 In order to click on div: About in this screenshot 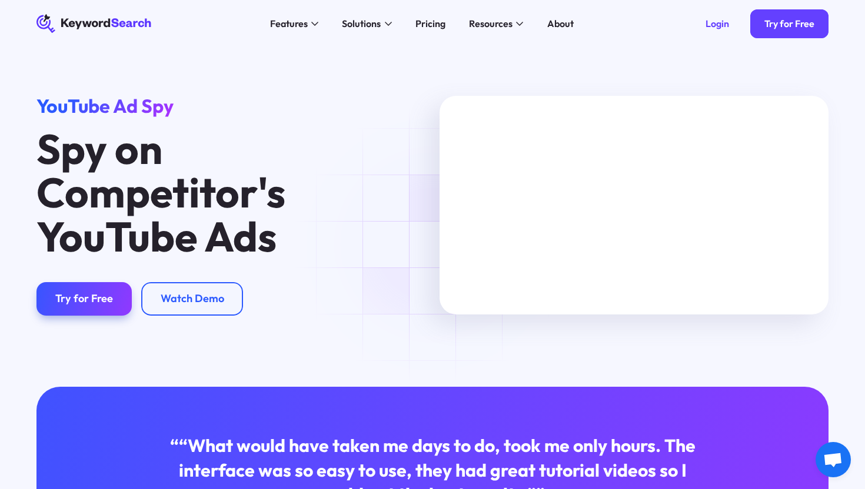, I will do `click(560, 24)`.